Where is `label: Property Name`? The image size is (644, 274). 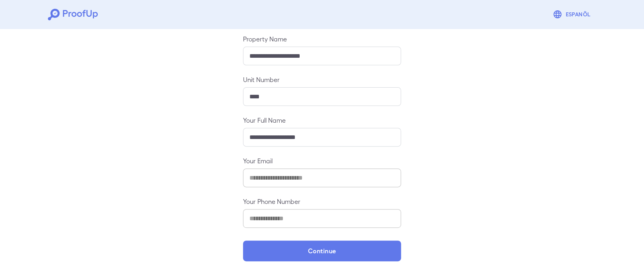
label: Property Name is located at coordinates (322, 39).